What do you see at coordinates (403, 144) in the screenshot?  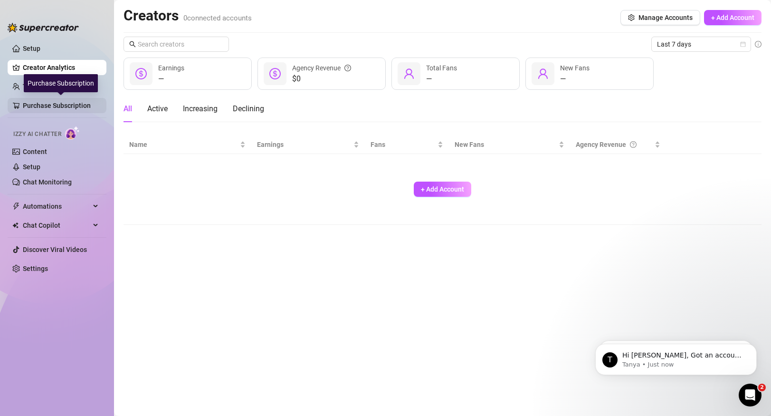 I see `span: Fans` at bounding box center [403, 144].